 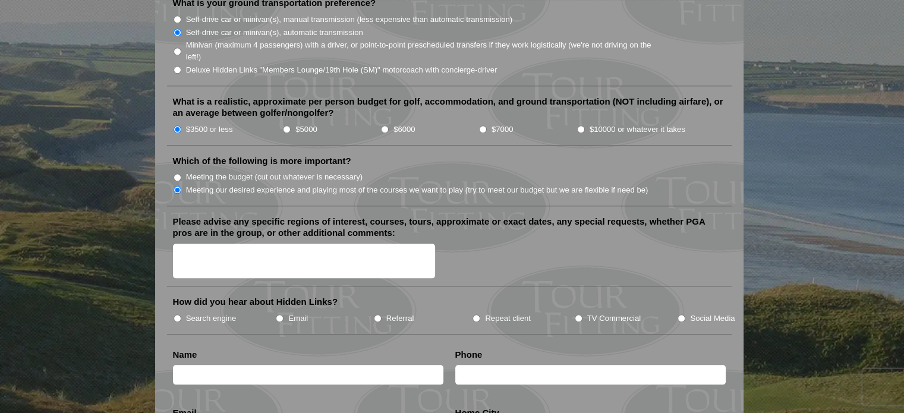 I want to click on label: Self-drive car or minivan(s), manual transmission (less expensive than automatic transmission), so click(x=349, y=20).